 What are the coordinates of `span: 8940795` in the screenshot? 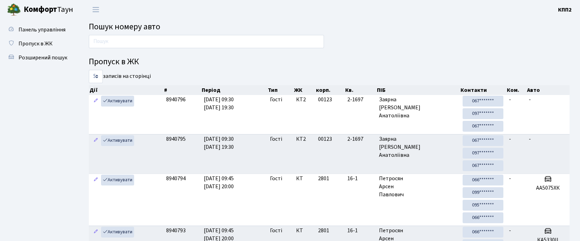 It's located at (176, 139).